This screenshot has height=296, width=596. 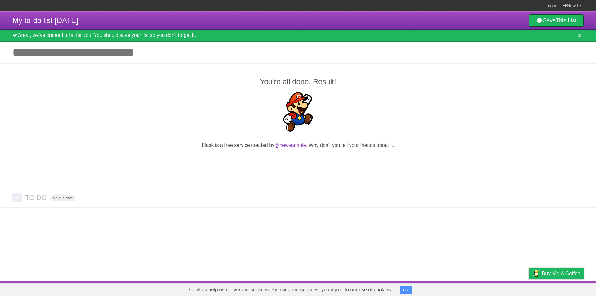 I want to click on button: OK, so click(x=406, y=290).